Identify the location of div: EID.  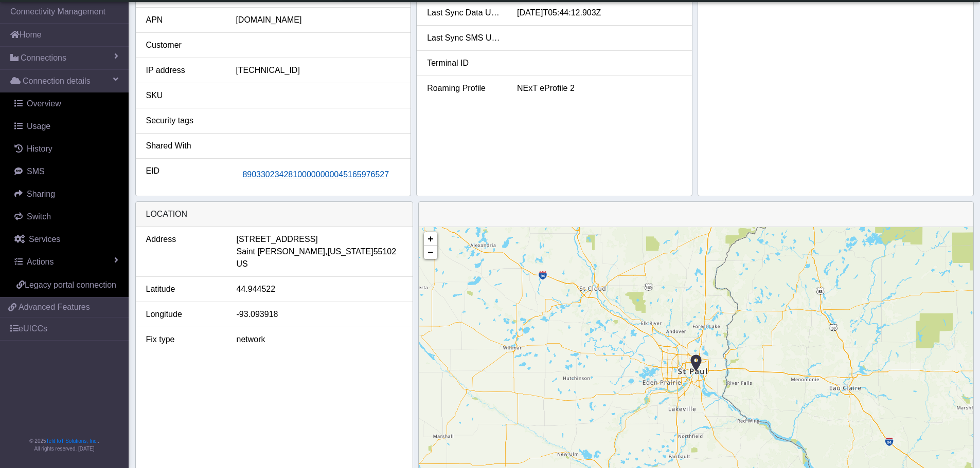
(183, 175).